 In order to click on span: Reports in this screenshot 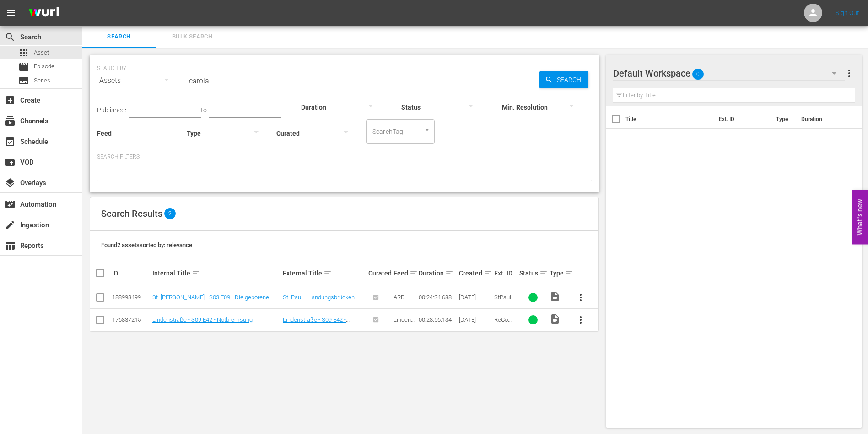, I will do `click(10, 246)`.